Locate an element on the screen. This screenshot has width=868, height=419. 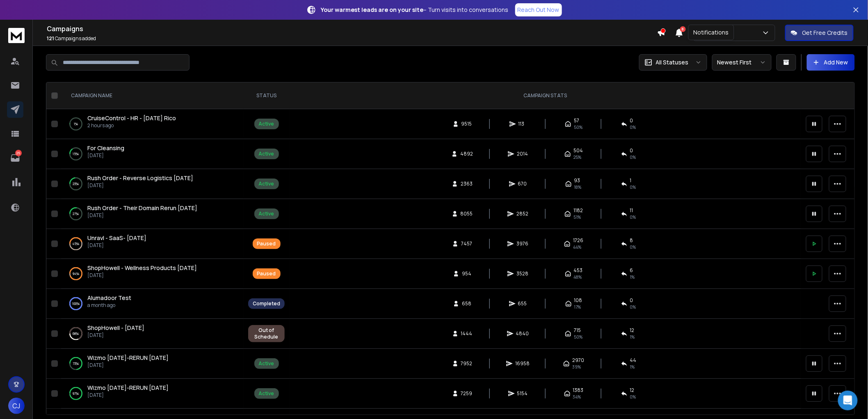
img: logo is located at coordinates (17, 36).